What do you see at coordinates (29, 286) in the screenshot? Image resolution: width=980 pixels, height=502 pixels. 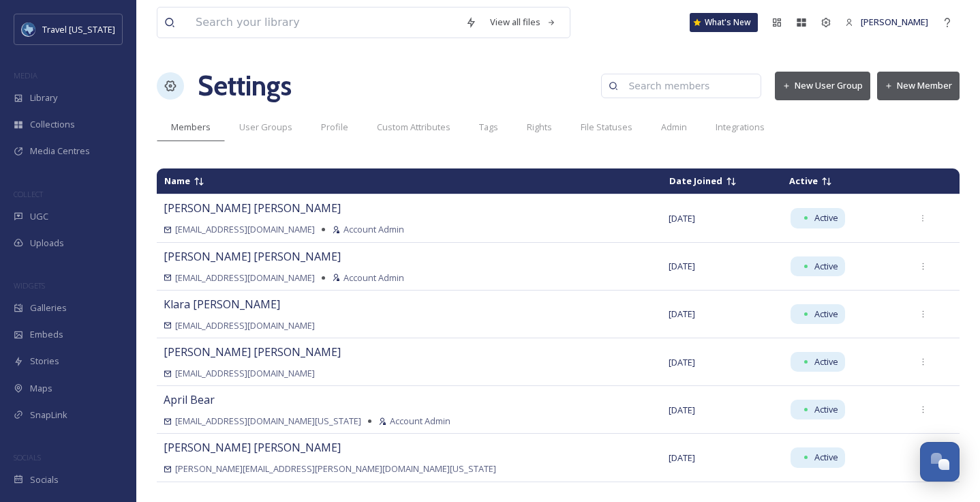 I see `span: WIDGETS` at bounding box center [29, 286].